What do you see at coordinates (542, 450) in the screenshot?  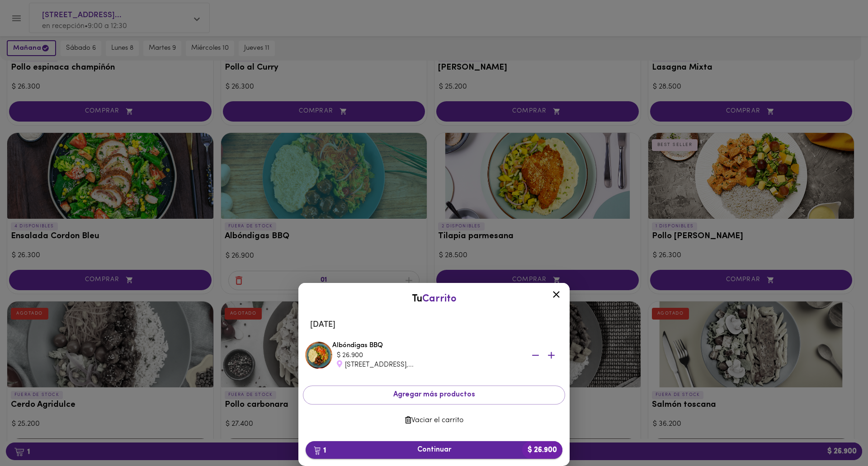 I see `b: $ 26.900` at bounding box center [542, 450].